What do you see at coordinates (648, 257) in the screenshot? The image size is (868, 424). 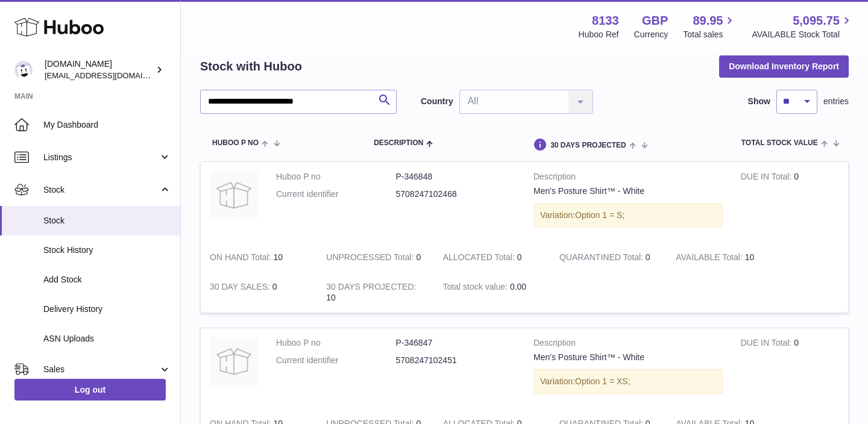 I see `span: 0` at bounding box center [648, 257].